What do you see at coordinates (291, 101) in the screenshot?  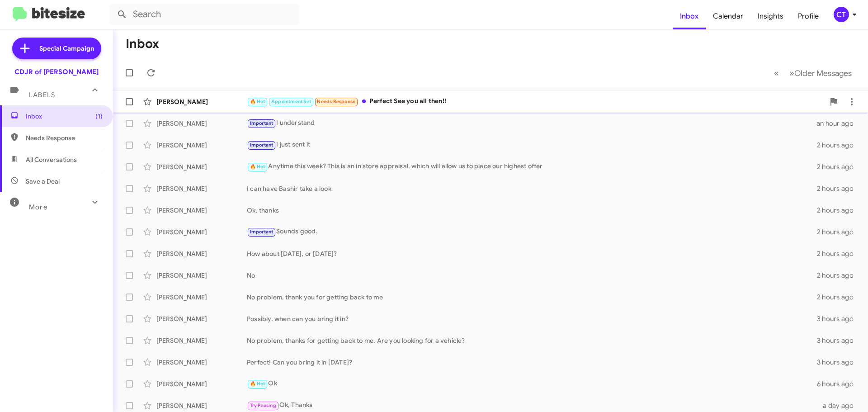 I see `span: Appointment Set` at bounding box center [291, 101].